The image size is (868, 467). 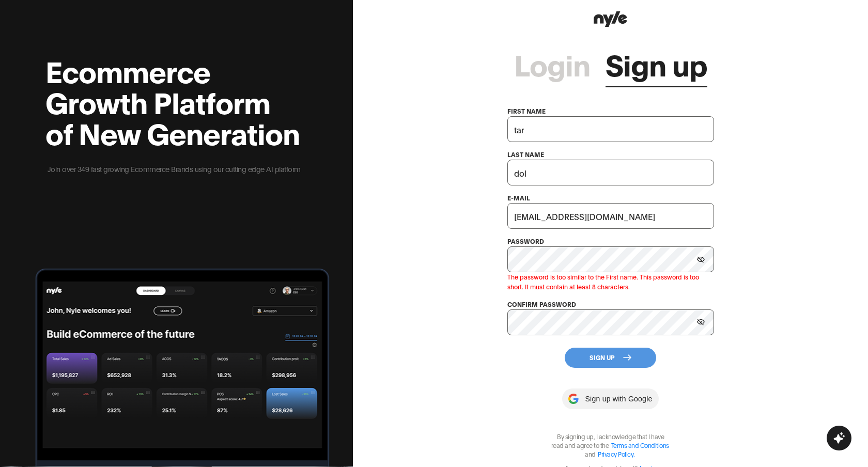 I want to click on label: confirm password, so click(x=541, y=304).